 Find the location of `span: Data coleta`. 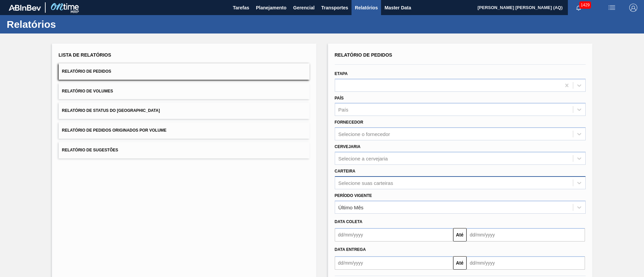

span: Data coleta is located at coordinates (348, 222).